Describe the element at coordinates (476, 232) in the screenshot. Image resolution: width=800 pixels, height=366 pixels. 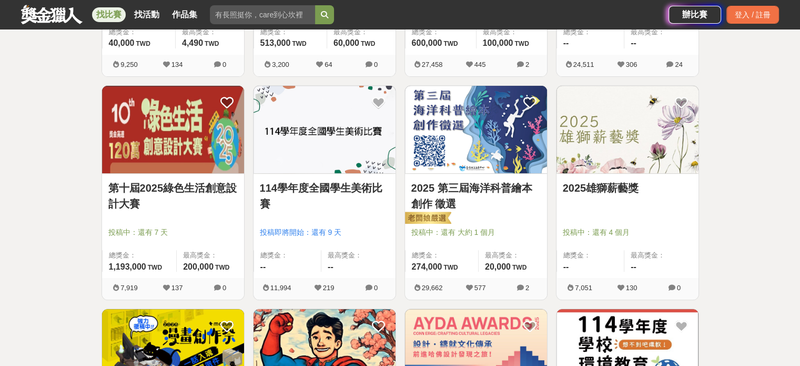
I see `span: 投稿中：還有 大約 1 個月` at that location.